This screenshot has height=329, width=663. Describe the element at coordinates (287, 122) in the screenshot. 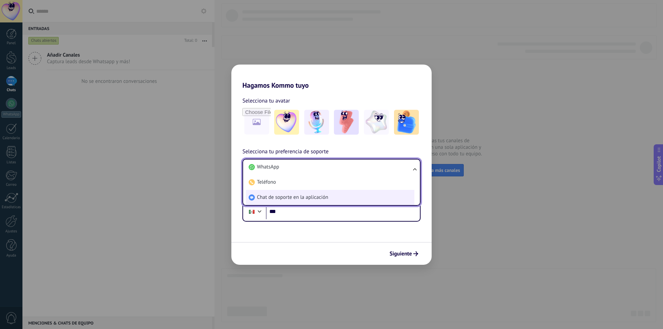

I see `img: -1.jpeg` at that location.